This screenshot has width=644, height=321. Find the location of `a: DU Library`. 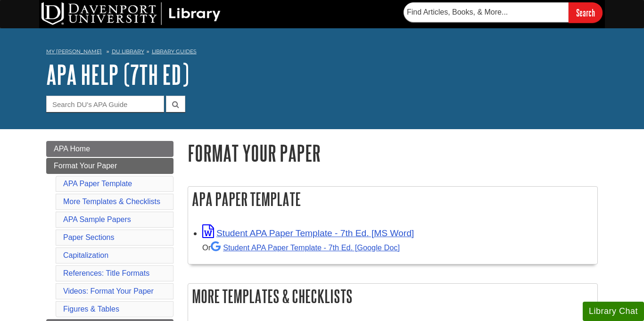

a: DU Library is located at coordinates (128, 51).